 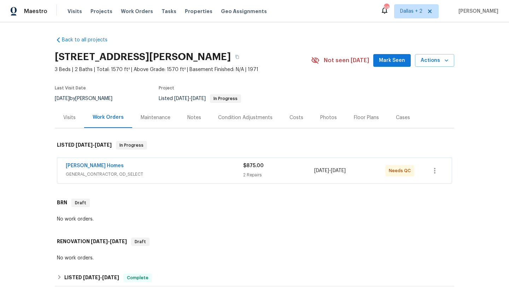 I want to click on span: Listed, so click(x=200, y=99).